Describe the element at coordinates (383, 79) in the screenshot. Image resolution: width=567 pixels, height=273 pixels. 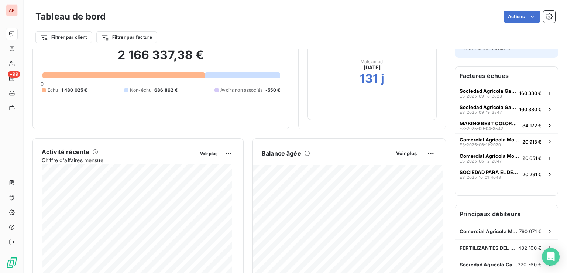
I see `h2: j` at that location.